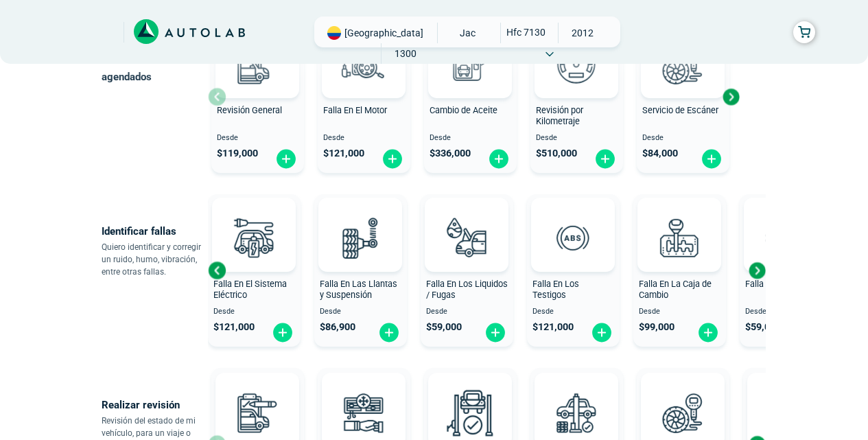 The image size is (868, 440). Describe the element at coordinates (360, 237) in the screenshot. I see `img: diagnostic_suspension-v3.svg` at that location.